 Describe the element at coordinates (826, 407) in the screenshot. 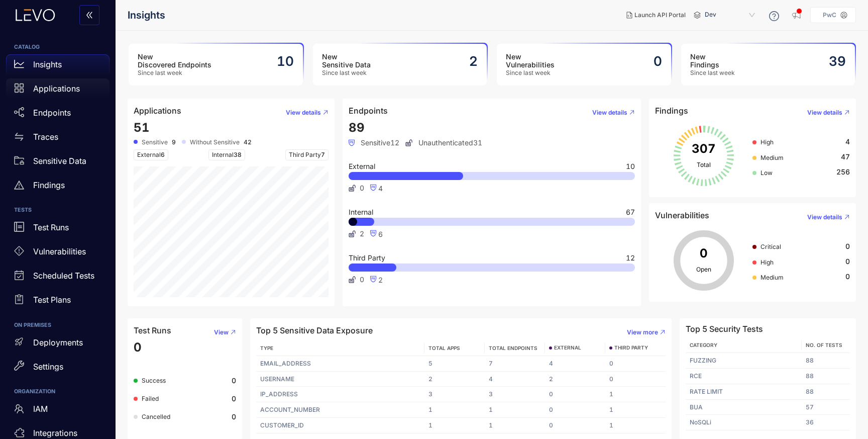

I see `td: 57` at that location.